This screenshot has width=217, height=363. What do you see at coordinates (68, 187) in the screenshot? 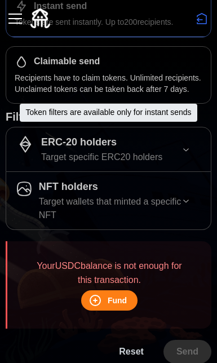
I see `p: NFT holders` at bounding box center [68, 187].